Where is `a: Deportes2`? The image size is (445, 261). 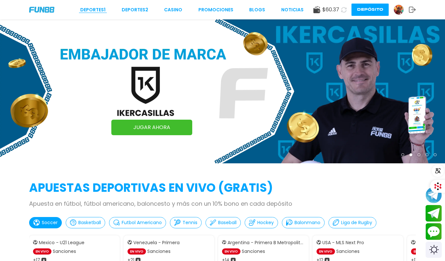 a: Deportes2 is located at coordinates (135, 10).